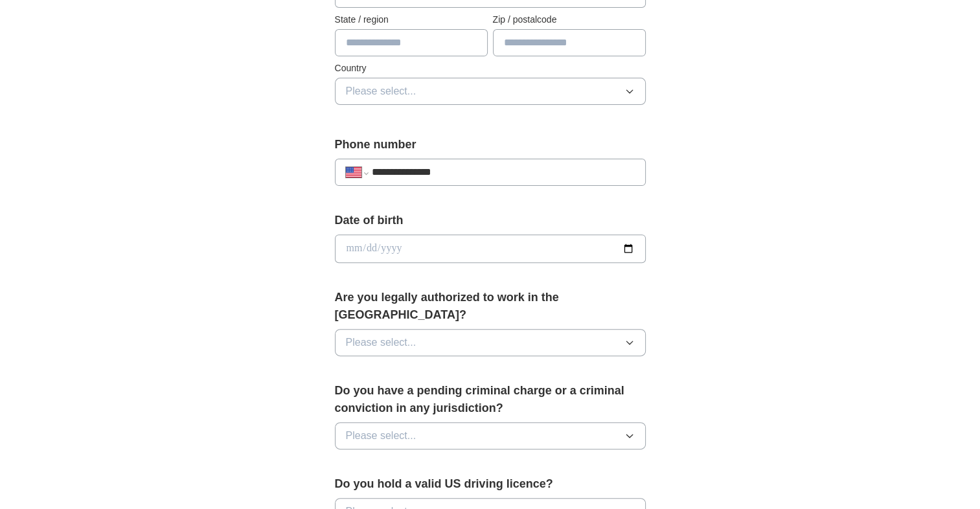 The height and width of the screenshot is (509, 980). What do you see at coordinates (490, 484) in the screenshot?
I see `label: Do you hold a valid US driving licence?` at bounding box center [490, 484].